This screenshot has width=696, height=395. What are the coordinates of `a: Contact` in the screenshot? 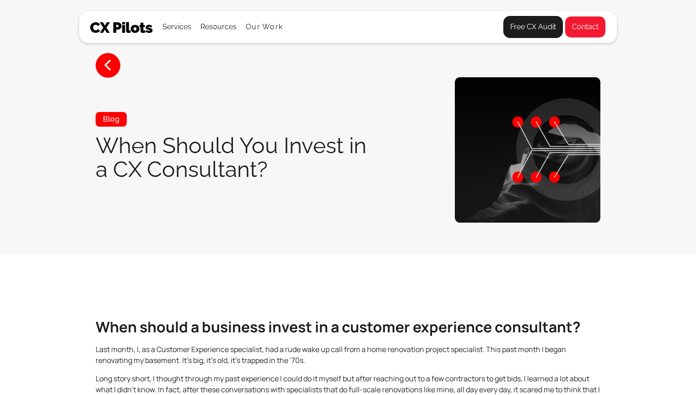 It's located at (585, 27).